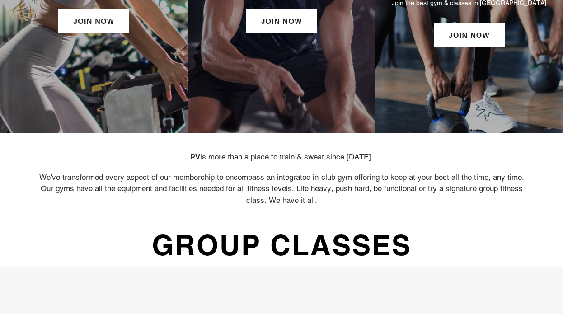 This screenshot has height=314, width=563. Describe the element at coordinates (281, 21) in the screenshot. I see `a: JOIN NOW: Colindale Membership` at that location.